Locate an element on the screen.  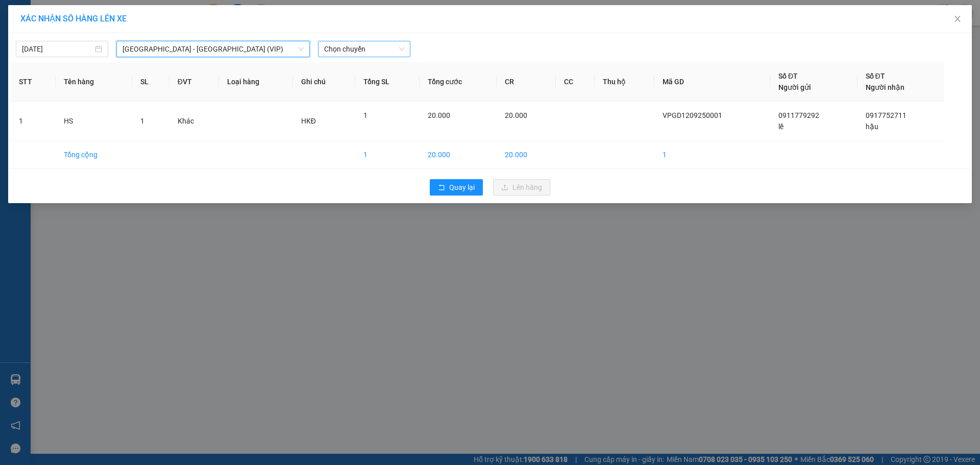
span: lề is located at coordinates (781, 127).